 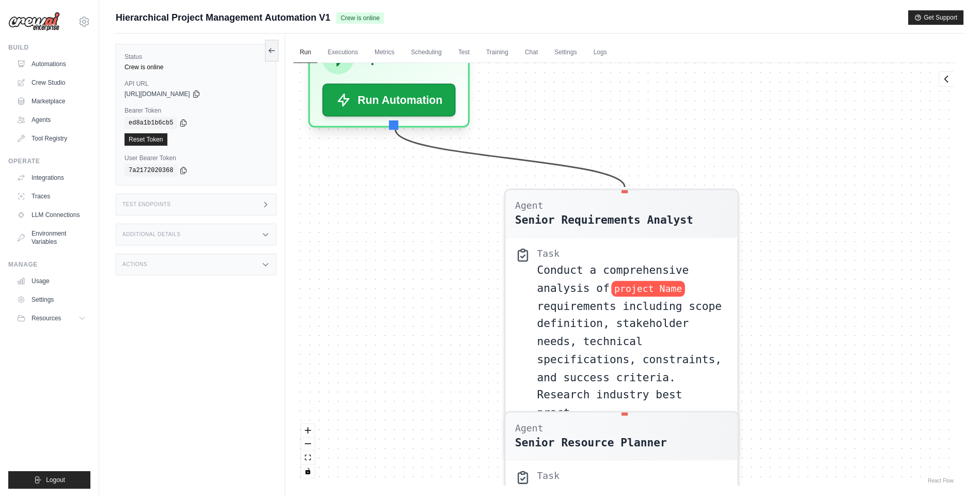 I want to click on span: Crew is online, so click(x=359, y=18).